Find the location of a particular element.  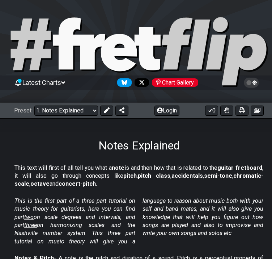

button: Print is located at coordinates (242, 110).